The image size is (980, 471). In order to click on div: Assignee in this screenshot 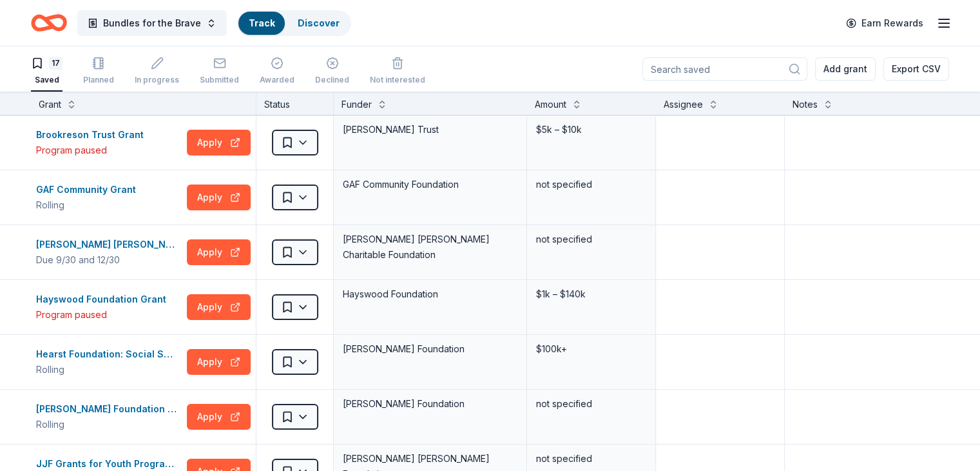, I will do `click(683, 105)`.